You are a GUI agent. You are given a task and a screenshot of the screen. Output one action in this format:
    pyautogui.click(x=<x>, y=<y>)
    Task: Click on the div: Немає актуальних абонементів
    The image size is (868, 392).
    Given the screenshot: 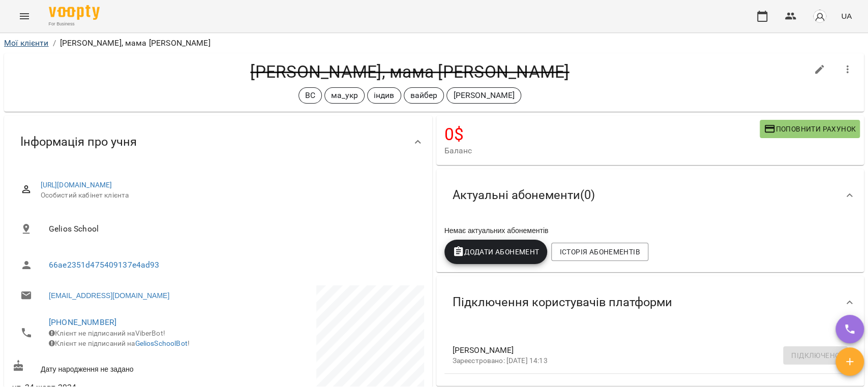 What is the action you would take?
    pyautogui.click(x=651, y=231)
    